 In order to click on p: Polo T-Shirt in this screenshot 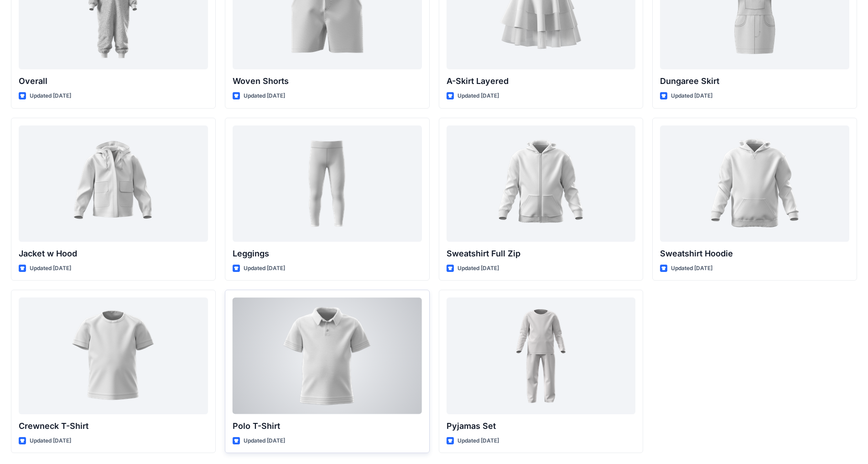, I will do `click(327, 426)`.